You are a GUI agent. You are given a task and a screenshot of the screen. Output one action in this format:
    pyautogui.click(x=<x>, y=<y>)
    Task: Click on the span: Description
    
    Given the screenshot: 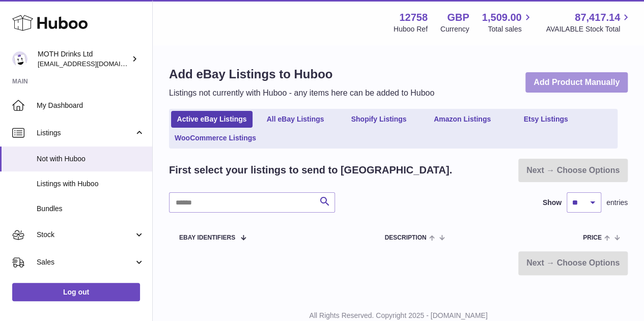 What is the action you would take?
    pyautogui.click(x=405, y=237)
    